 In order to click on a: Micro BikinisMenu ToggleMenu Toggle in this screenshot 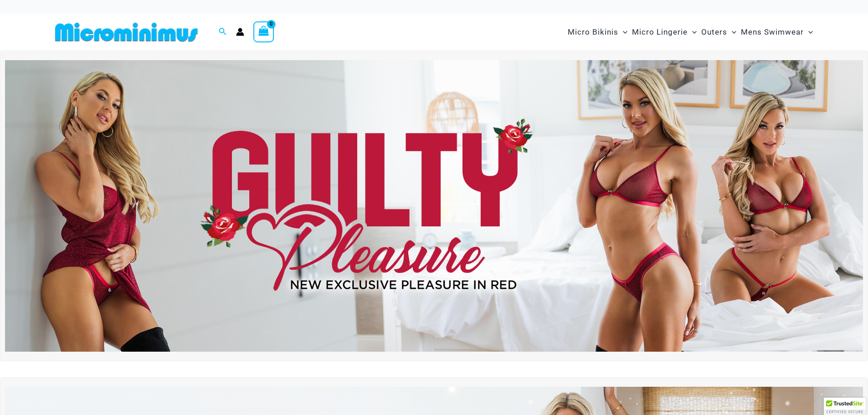, I will do `click(597, 32)`.